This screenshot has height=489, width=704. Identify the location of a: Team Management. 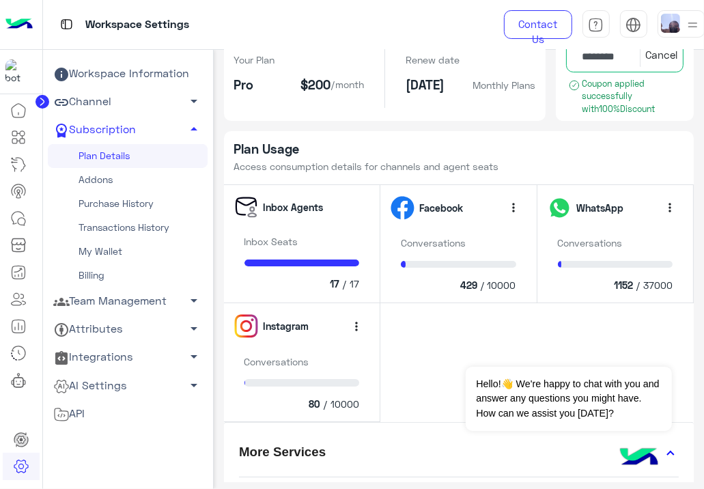
(128, 301).